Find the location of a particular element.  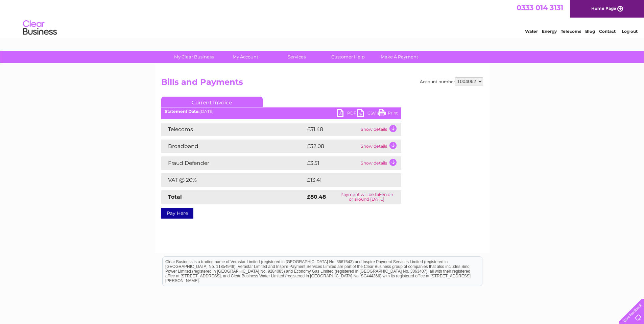

td: £3.51 is located at coordinates (332, 163).